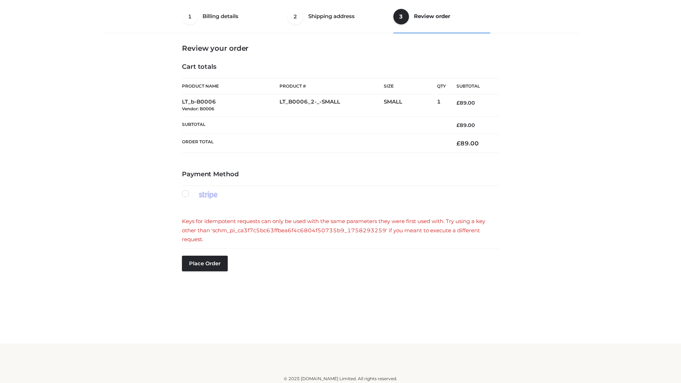 The width and height of the screenshot is (681, 383). What do you see at coordinates (332, 105) in the screenshot?
I see `td: LT_B0006_2-_-SMALL` at bounding box center [332, 105].